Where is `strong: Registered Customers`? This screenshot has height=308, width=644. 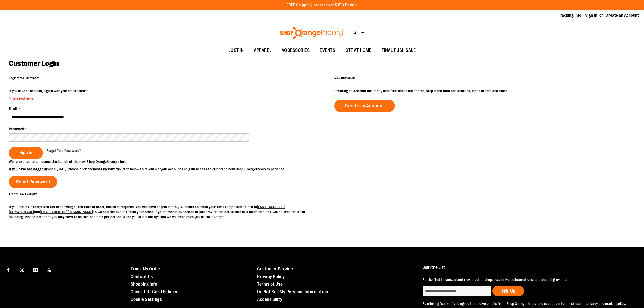
strong: Registered Customers is located at coordinates (24, 78).